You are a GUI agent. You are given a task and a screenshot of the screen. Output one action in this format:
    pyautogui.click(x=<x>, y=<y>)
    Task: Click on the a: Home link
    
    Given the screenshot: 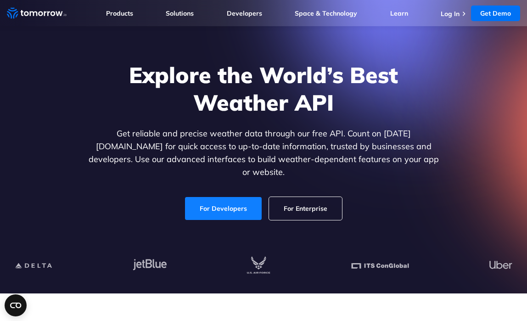 What is the action you would take?
    pyautogui.click(x=37, y=13)
    